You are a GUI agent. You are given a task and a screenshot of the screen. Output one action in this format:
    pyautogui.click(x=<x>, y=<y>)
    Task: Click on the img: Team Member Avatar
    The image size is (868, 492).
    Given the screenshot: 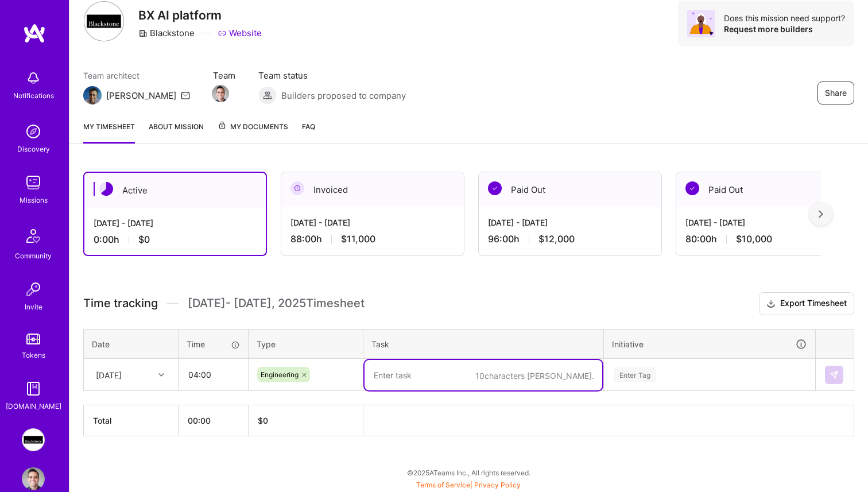 What is the action you would take?
    pyautogui.click(x=220, y=94)
    